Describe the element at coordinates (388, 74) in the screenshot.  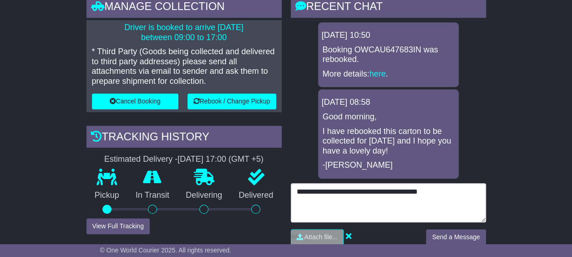
I see `p: More details: .` at that location.